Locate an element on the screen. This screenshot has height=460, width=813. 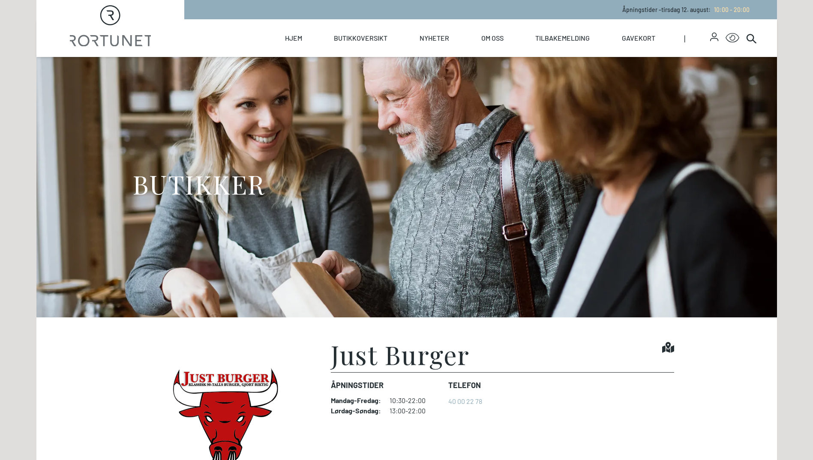
a: Gavekort is located at coordinates (638, 38).